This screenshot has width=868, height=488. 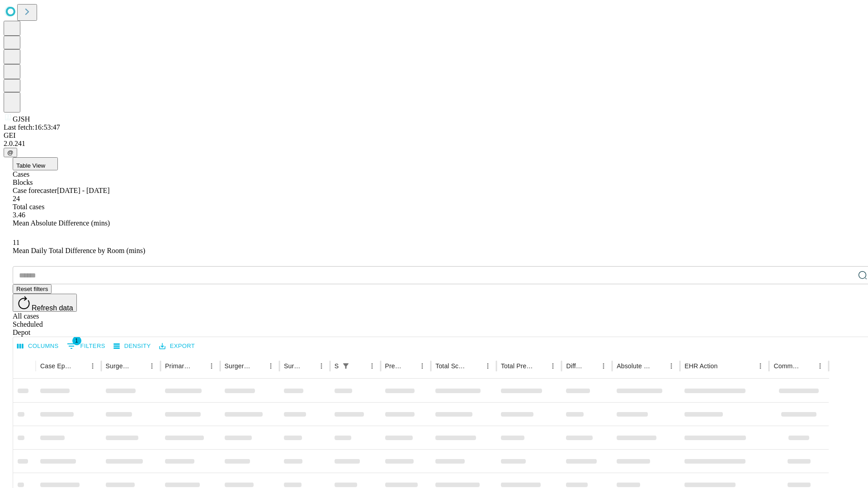 What do you see at coordinates (16, 242) in the screenshot?
I see `span: 11` at bounding box center [16, 242].